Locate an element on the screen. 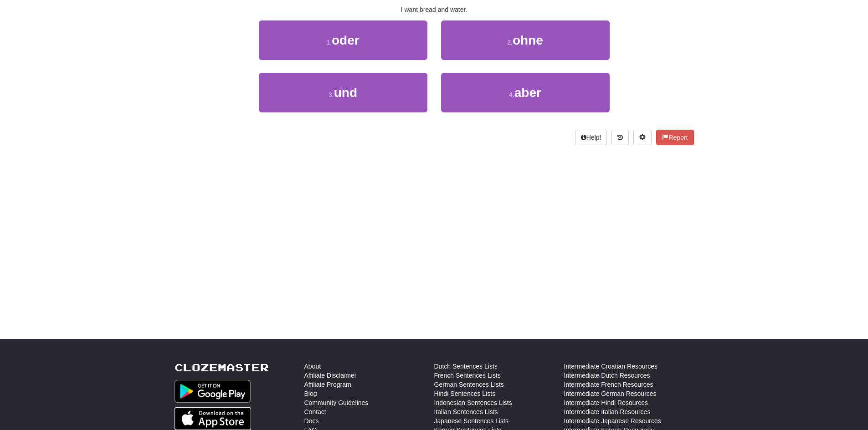 This screenshot has height=430, width=868. button: 3.und is located at coordinates (343, 92).